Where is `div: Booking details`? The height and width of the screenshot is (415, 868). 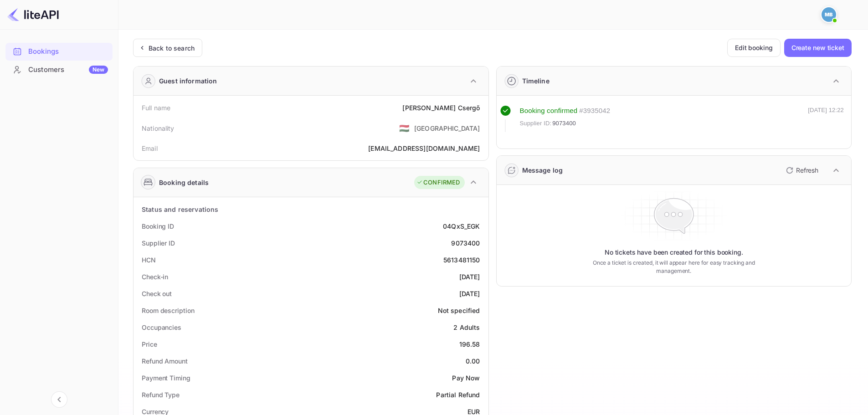
div: Booking details is located at coordinates (183, 182).